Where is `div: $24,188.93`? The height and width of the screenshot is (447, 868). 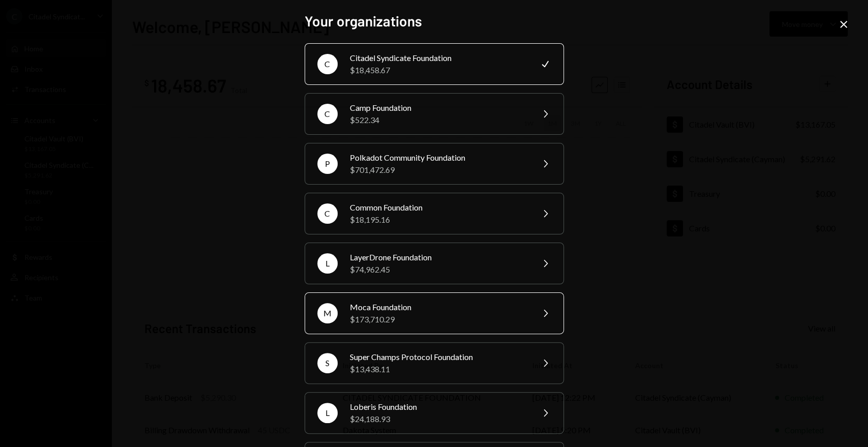 div: $24,188.93 is located at coordinates (438, 418).